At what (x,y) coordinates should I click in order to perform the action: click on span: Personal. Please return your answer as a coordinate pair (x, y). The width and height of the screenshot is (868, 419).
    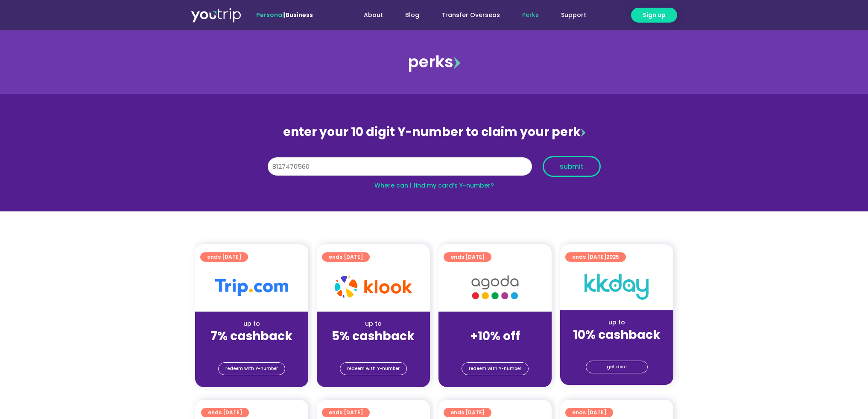
    Looking at the image, I should click on (270, 15).